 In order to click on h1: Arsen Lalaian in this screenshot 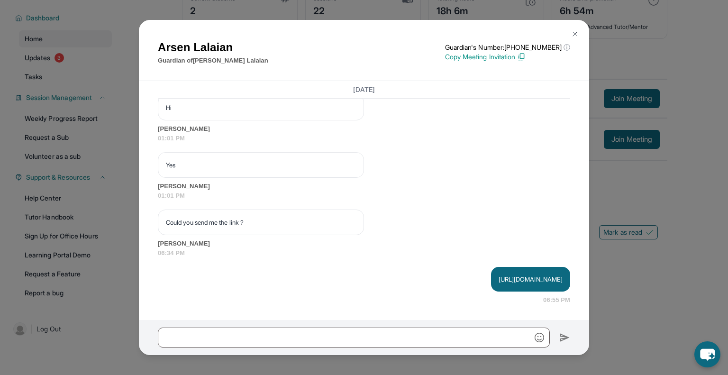, I will do `click(213, 47)`.